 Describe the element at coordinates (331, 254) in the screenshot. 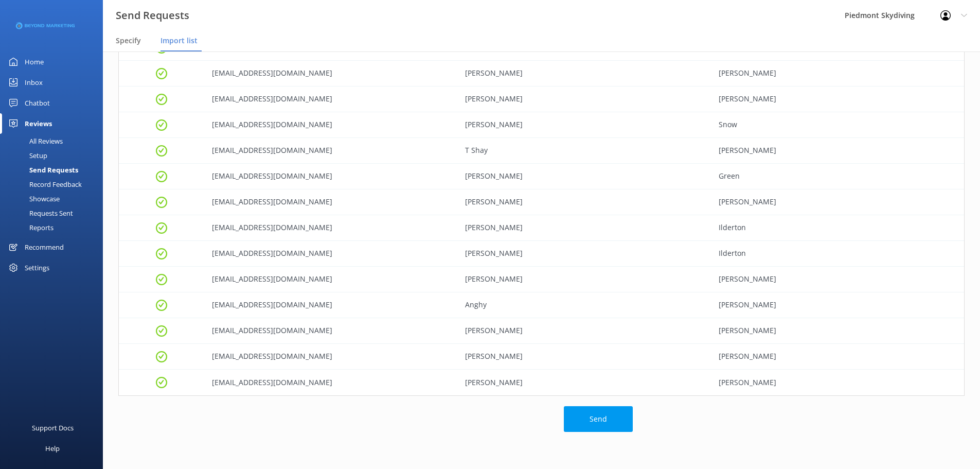

I see `div: lgilderton@Gmail.com` at that location.